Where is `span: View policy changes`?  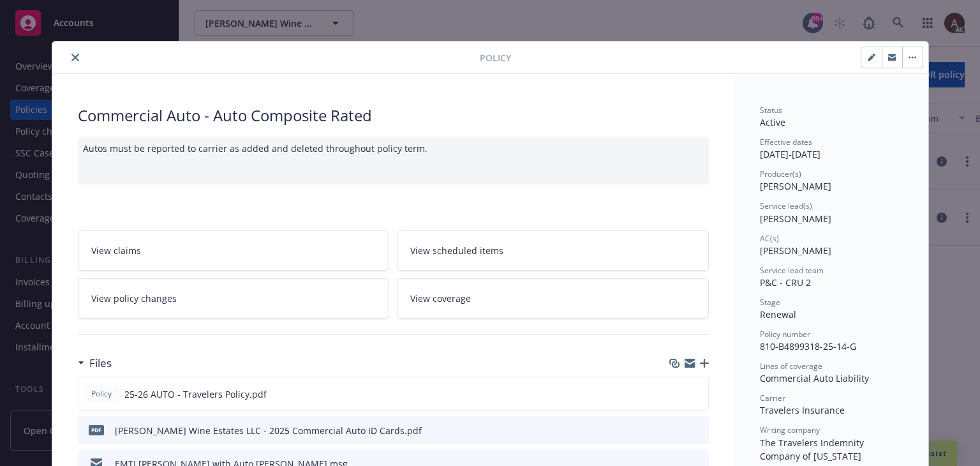 span: View policy changes is located at coordinates (134, 298).